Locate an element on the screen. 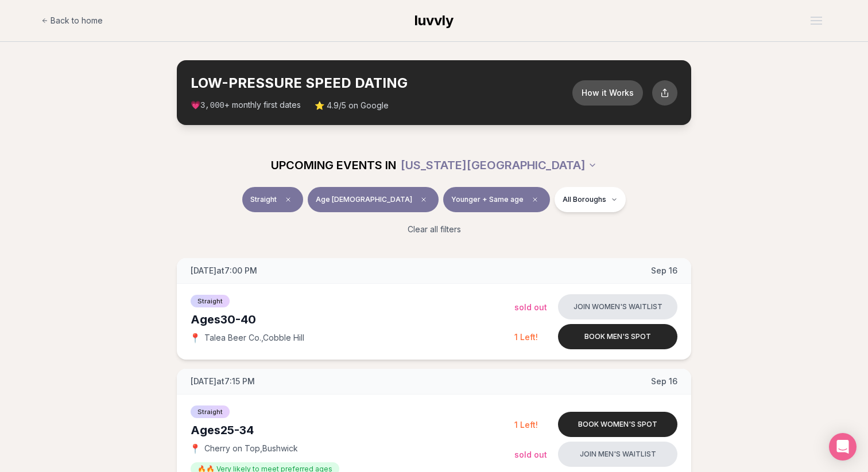 The height and width of the screenshot is (472, 868). button: StraightClear event type filter is located at coordinates (273, 200).